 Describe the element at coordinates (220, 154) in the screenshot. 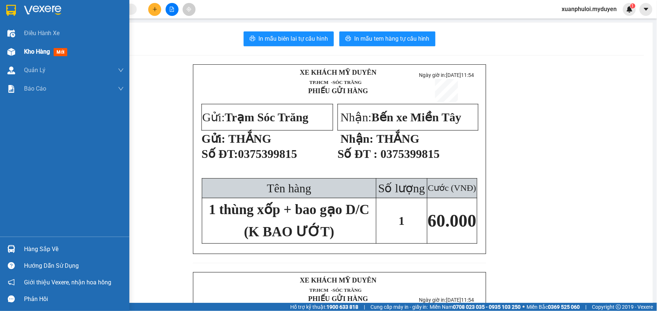

I see `span: Số ĐT:` at that location.